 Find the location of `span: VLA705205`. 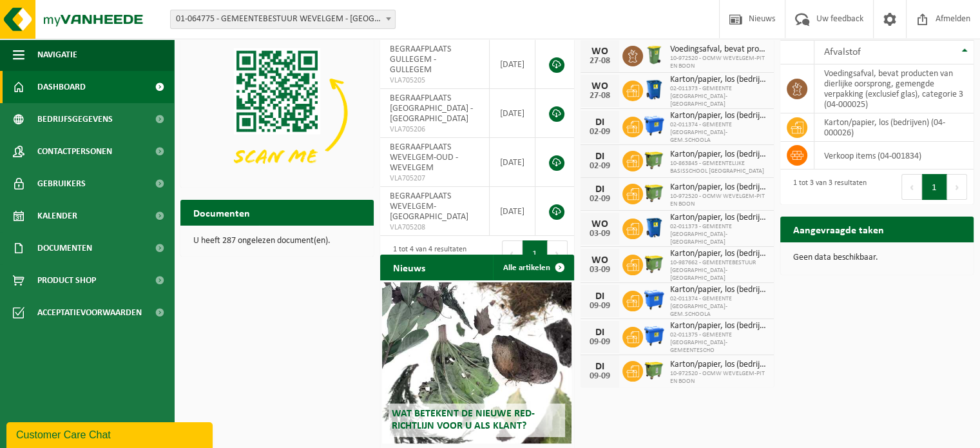

span: VLA705205 is located at coordinates (435, 81).